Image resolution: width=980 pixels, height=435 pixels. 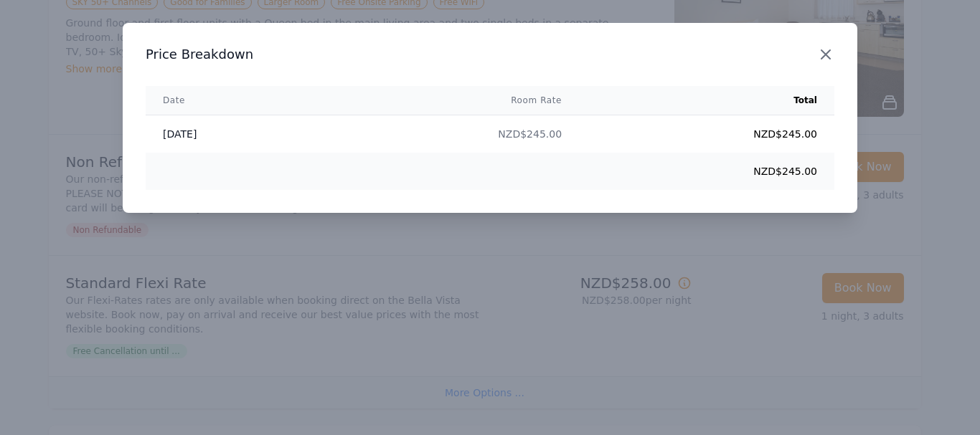 I want to click on th: Total, so click(x=706, y=100).